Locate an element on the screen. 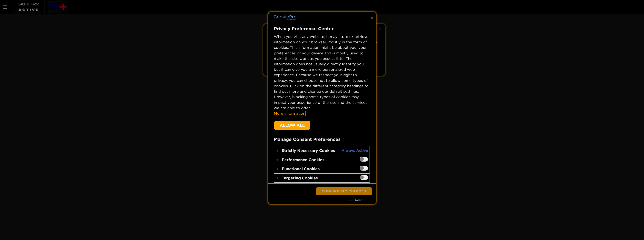  a: More information about your privacy, opens in a new tab is located at coordinates (289, 113).